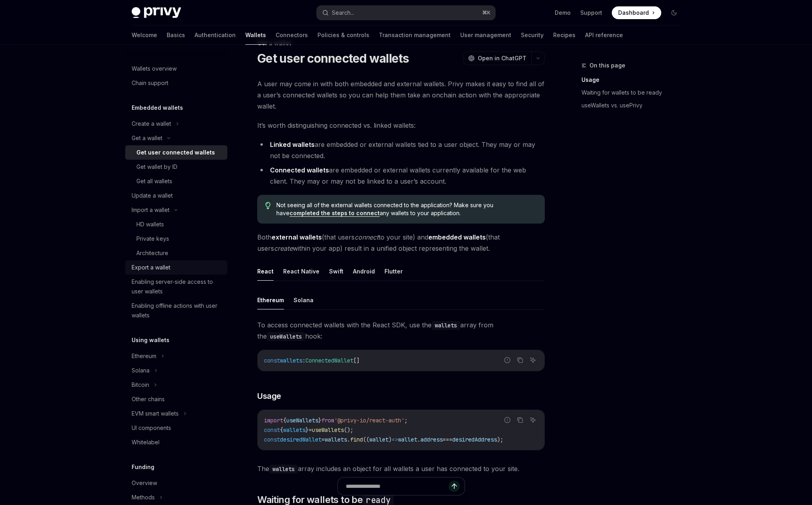 This screenshot has width=812, height=505. Describe the element at coordinates (357, 440) in the screenshot. I see `span: find` at that location.